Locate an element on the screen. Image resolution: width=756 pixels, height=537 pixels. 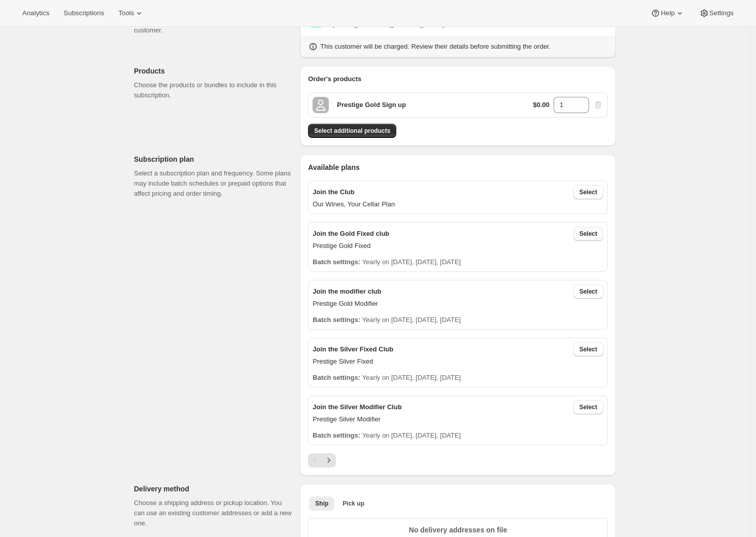
button: Select additional products is located at coordinates (352, 131).